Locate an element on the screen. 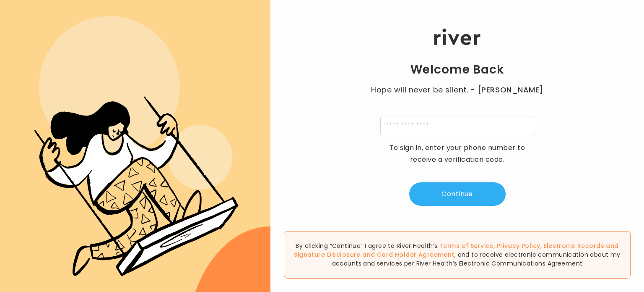  span: , and to receive electronic communication about my accounts and services per River Health’s Elect... is located at coordinates (476, 259).